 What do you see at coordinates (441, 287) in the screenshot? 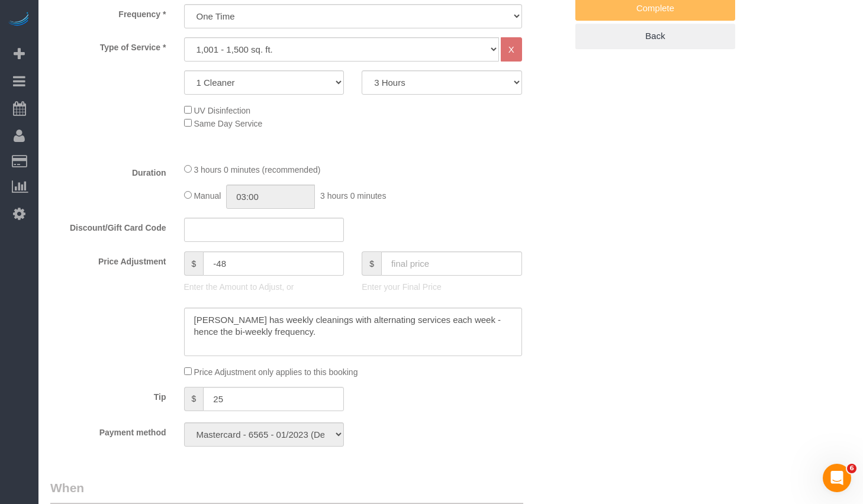
I see `p: Enter your Final Price` at bounding box center [441, 287].